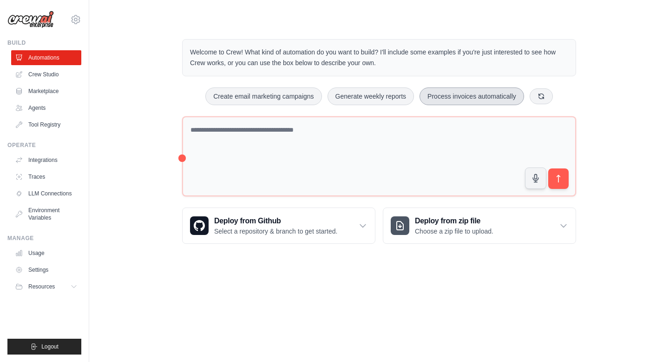 The height and width of the screenshot is (362, 669). I want to click on button: Generate weekly reports, so click(371, 96).